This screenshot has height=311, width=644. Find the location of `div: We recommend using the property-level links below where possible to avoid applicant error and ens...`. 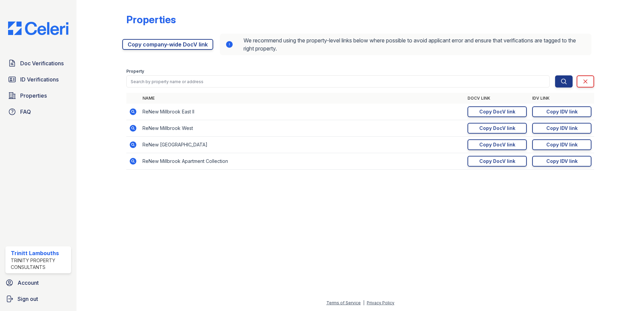

div: We recommend using the property-level links below where possible to avoid applicant error and ens... is located at coordinates (406, 45).